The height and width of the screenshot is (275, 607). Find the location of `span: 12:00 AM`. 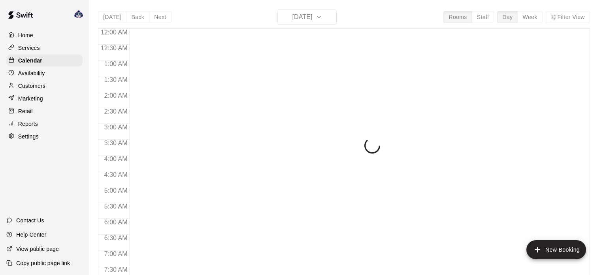

span: 12:00 AM is located at coordinates (114, 32).